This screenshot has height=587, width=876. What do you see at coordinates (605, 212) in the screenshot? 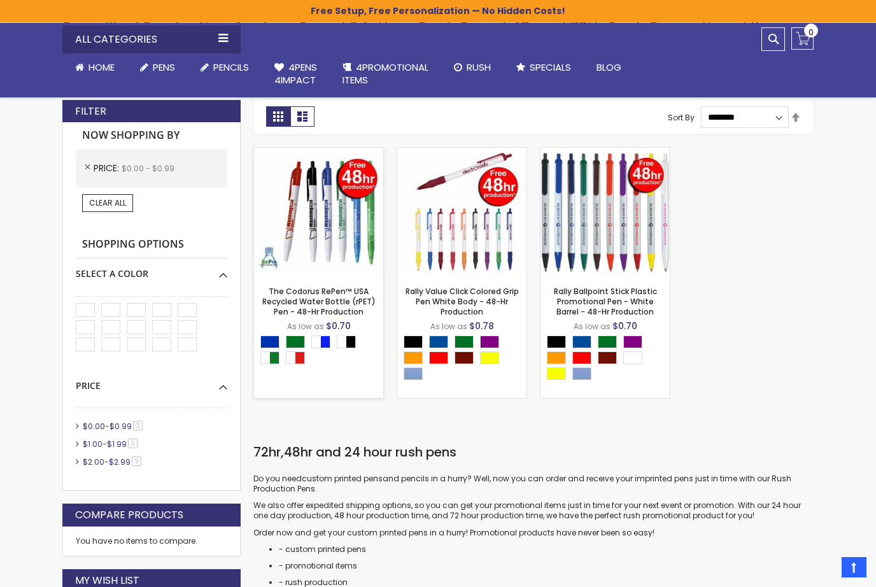
I see `img: Rally Ballpoint Stick Plastic Promotional Pen - White Barrel - 48-Hr Production` at bounding box center [605, 212].